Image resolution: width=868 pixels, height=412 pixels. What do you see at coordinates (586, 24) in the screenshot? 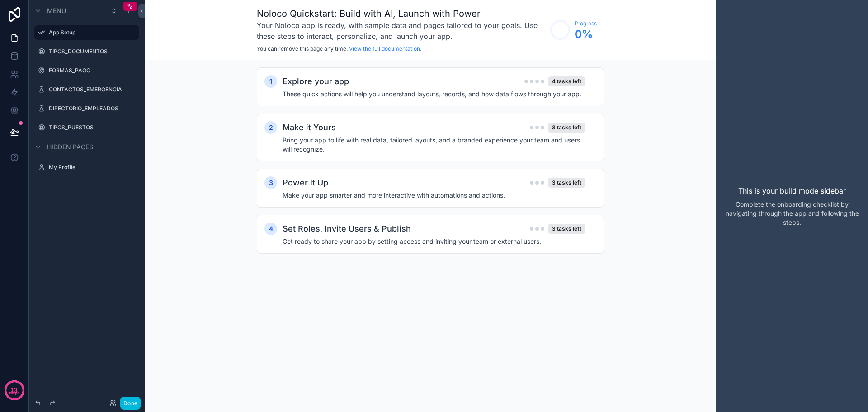
I see `span: Progress` at bounding box center [586, 24].